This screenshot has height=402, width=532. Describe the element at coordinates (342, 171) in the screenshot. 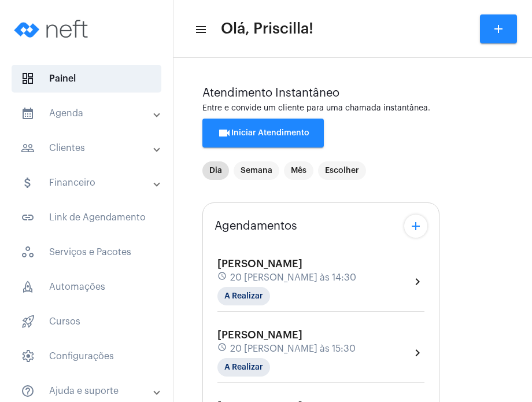

I see `mat-chip: Escolher` at that location.